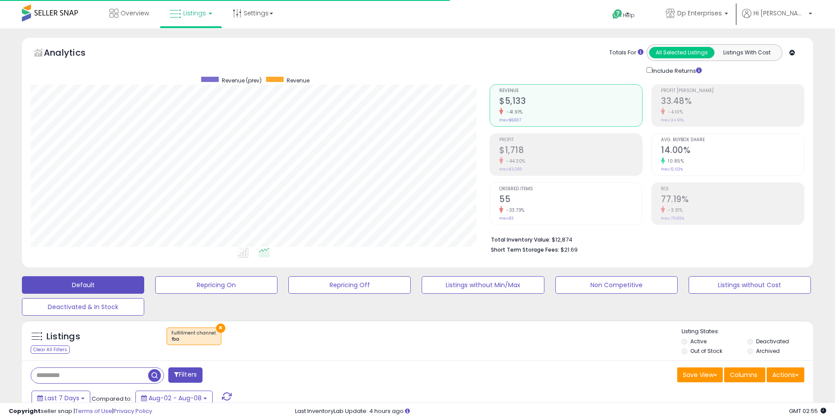 The height and width of the screenshot is (420, 835). I want to click on a: Help, so click(629, 15).